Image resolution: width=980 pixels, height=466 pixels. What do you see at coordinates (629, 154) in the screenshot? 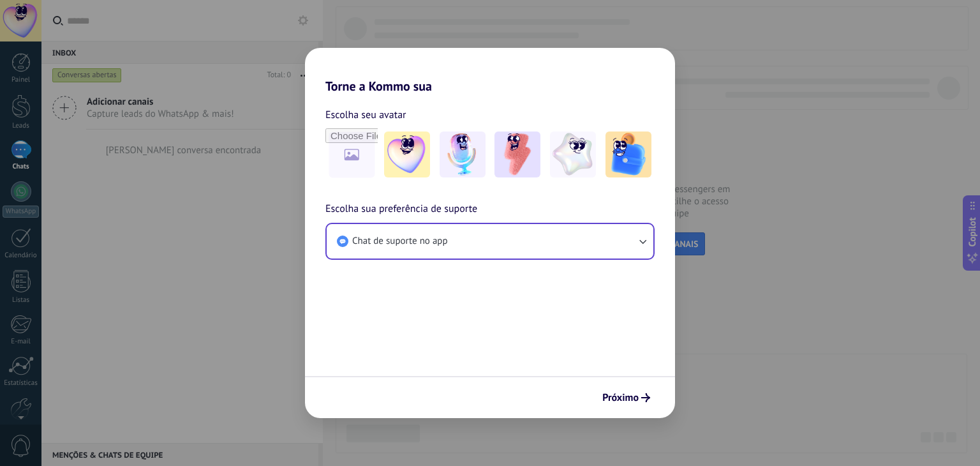
I see `img: -5.jpeg` at bounding box center [629, 154].